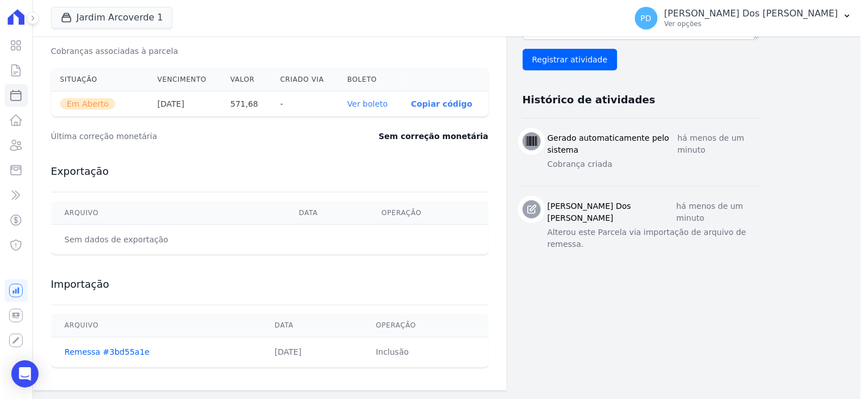  What do you see at coordinates (305, 79) in the screenshot?
I see `th: Criado via` at bounding box center [305, 79].